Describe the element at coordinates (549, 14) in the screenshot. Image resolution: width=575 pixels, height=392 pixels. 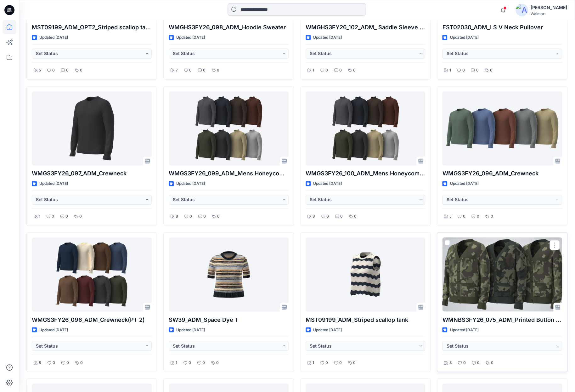
I see `div: Walmart` at that location.